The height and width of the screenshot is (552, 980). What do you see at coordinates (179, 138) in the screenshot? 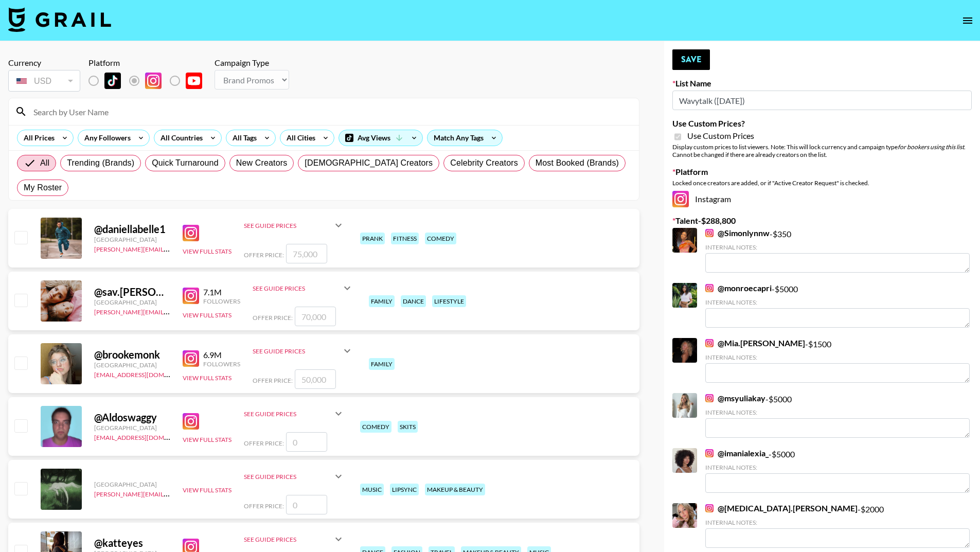
I see `div: All Countries` at bounding box center [179, 138].